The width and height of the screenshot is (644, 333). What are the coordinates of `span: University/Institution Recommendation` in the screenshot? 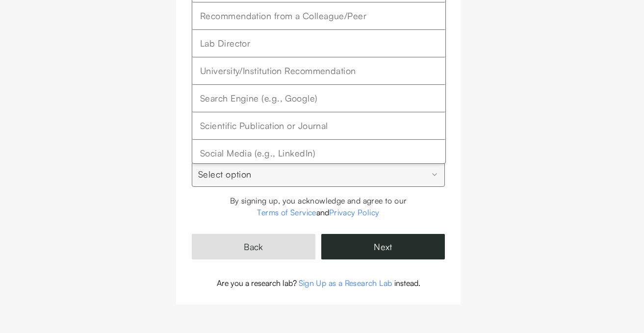 It's located at (278, 71).